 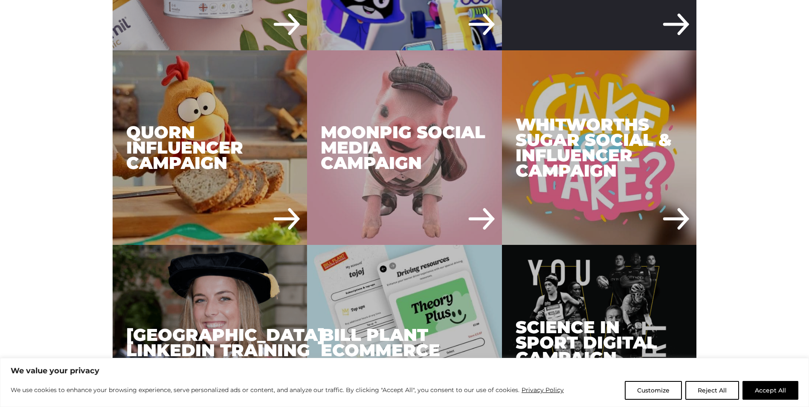 I want to click on button: Reject All, so click(x=712, y=390).